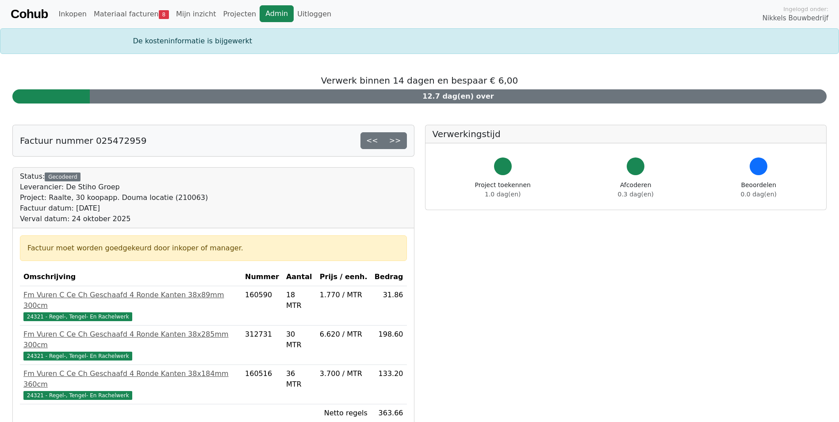 The width and height of the screenshot is (839, 422). I want to click on a: Admin, so click(277, 14).